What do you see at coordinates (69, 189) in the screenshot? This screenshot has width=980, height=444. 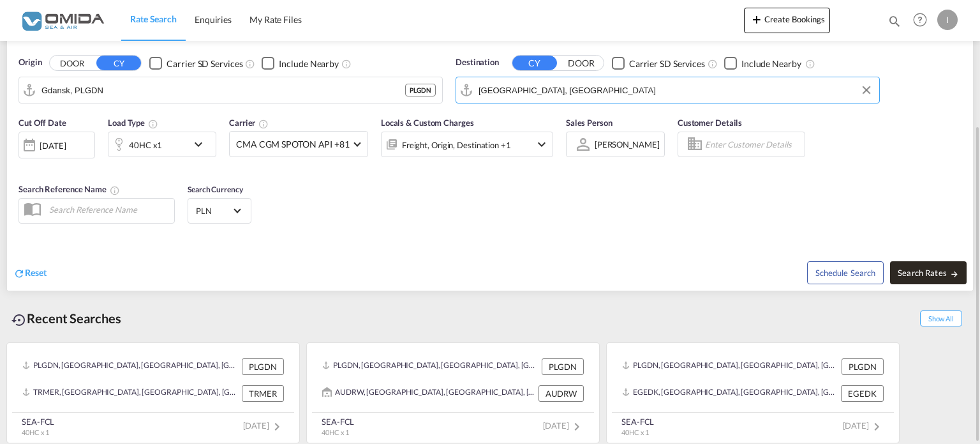 I see `span: Search Reference Name` at bounding box center [69, 189].